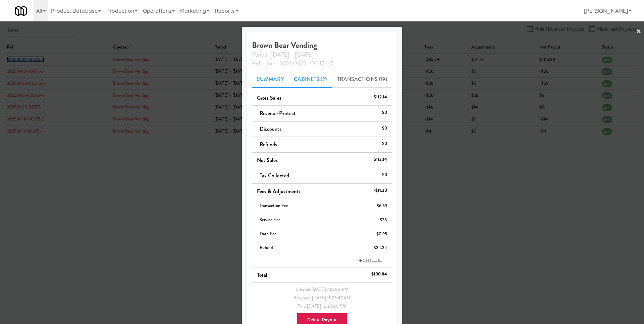 The height and width of the screenshot is (324, 644). I want to click on span: Refunds, so click(268, 144).